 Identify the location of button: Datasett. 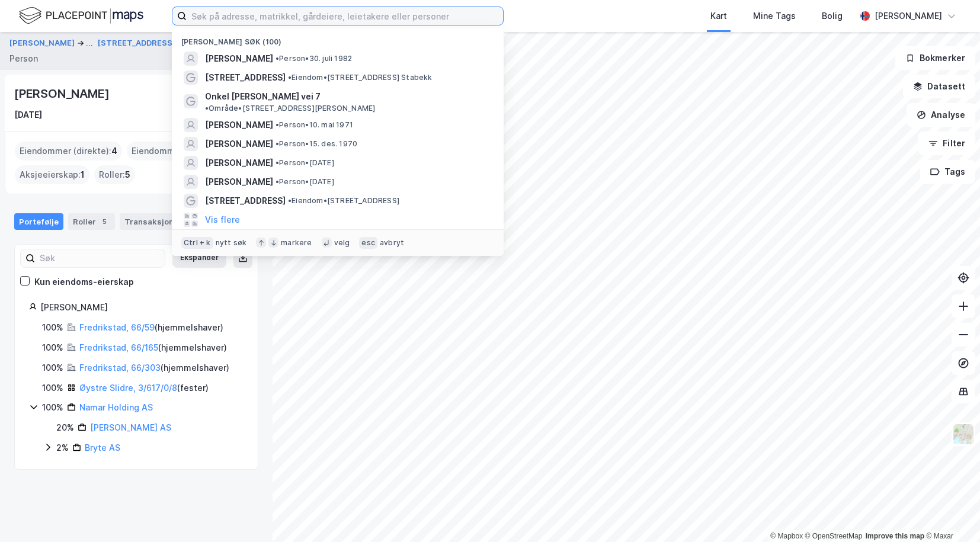
(939, 87).